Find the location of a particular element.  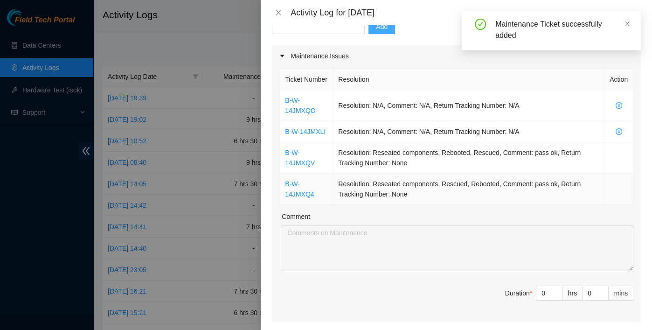

label: Comment is located at coordinates (296, 216).